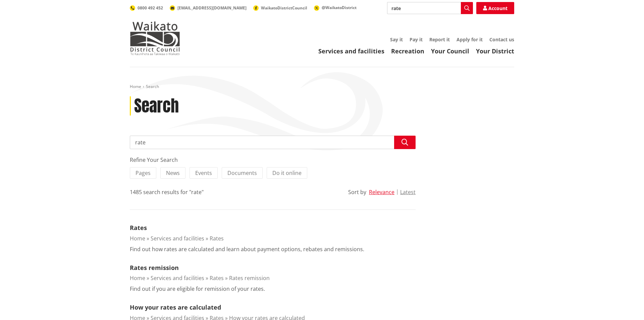 The image size is (644, 320). I want to click on a: How your rates are calculated, so click(175, 307).